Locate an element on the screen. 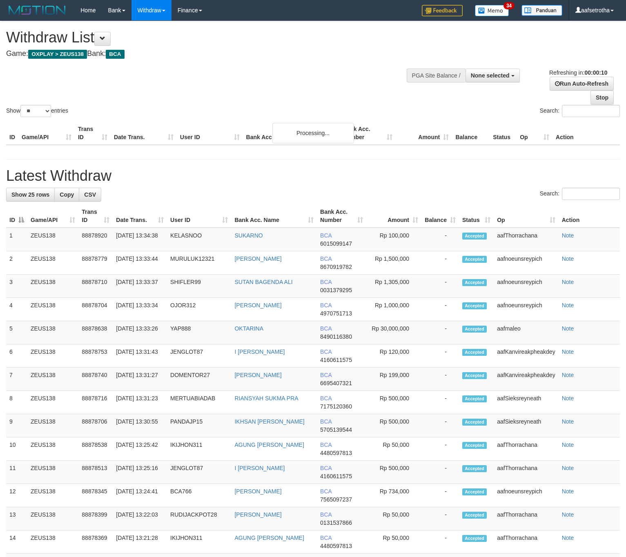  span: Copy 6695407321 to clipboard is located at coordinates (336, 383).